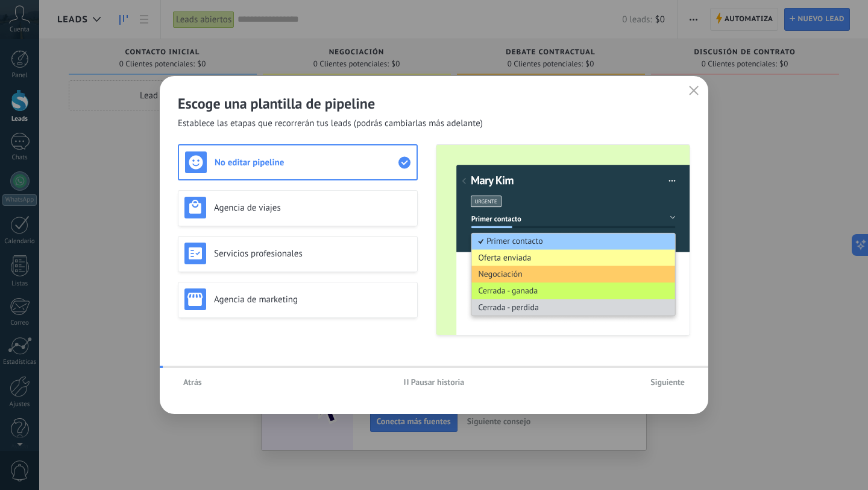  I want to click on h3: Agencia de marketing, so click(312, 299).